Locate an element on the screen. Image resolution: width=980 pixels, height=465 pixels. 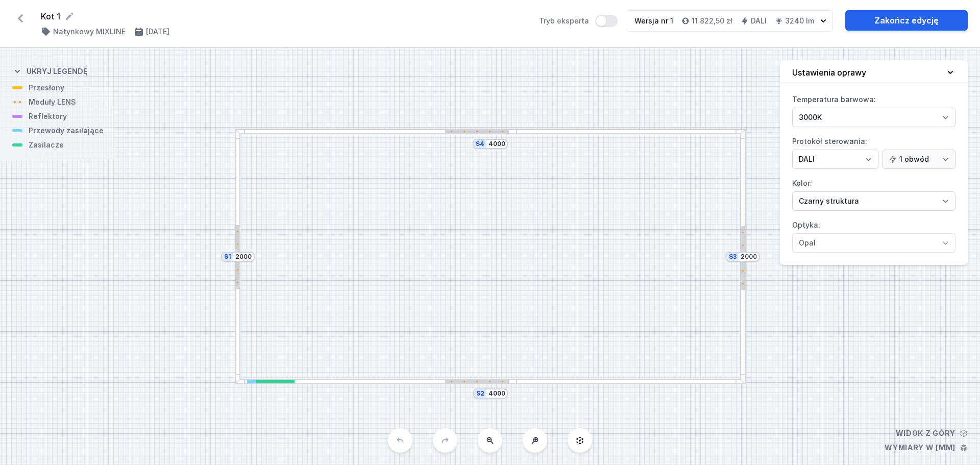
label: Tryb eksperta is located at coordinates (578, 21).